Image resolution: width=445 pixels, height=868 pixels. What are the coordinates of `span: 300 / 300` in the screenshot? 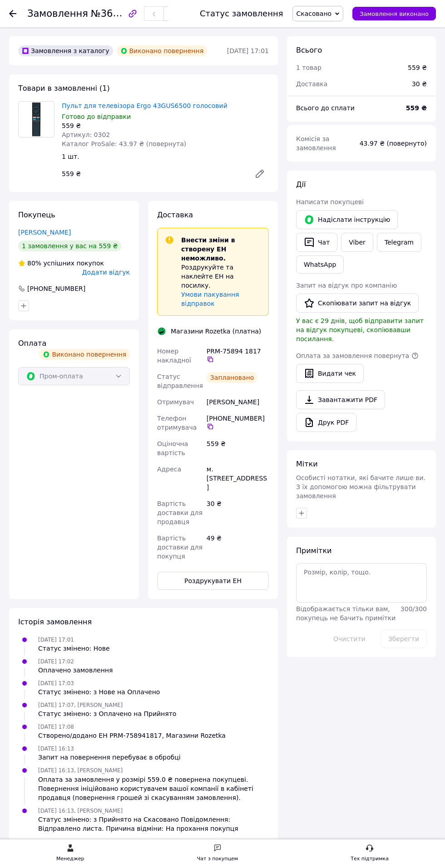 It's located at (413, 609).